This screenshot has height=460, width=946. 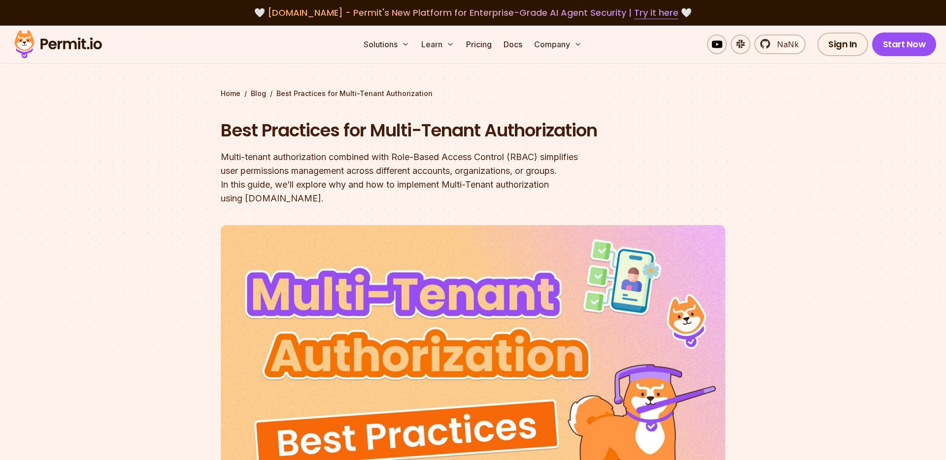 I want to click on h1: Best Practices for Multi-Tenant Authorization, so click(x=410, y=131).